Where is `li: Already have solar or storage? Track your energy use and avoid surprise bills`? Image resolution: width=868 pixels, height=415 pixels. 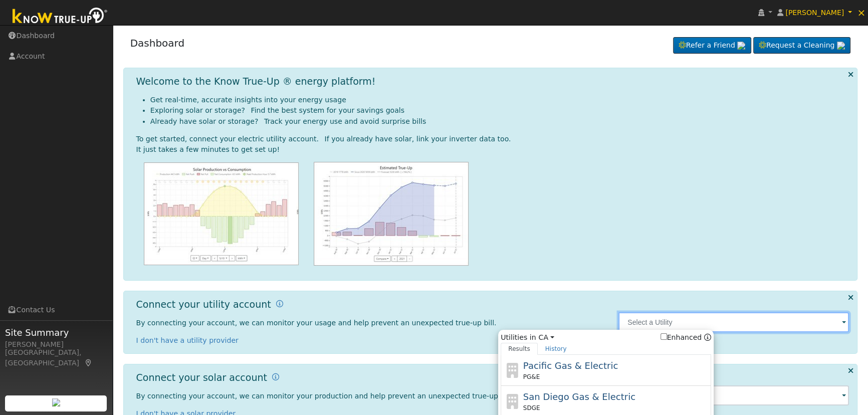
li: Already have solar or storage? Track your energy use and avoid surprise bills is located at coordinates (500, 122).